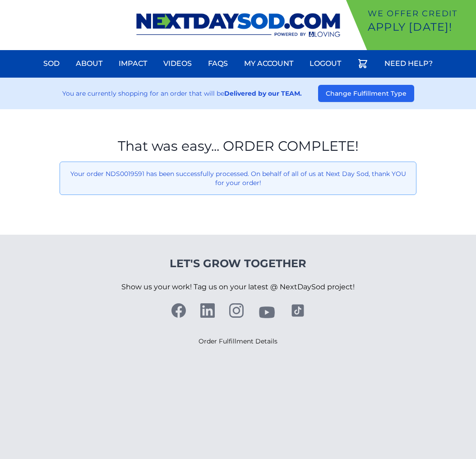 Image resolution: width=476 pixels, height=459 pixels. What do you see at coordinates (420, 13) in the screenshot?
I see `p: We offer Credit` at bounding box center [420, 13].